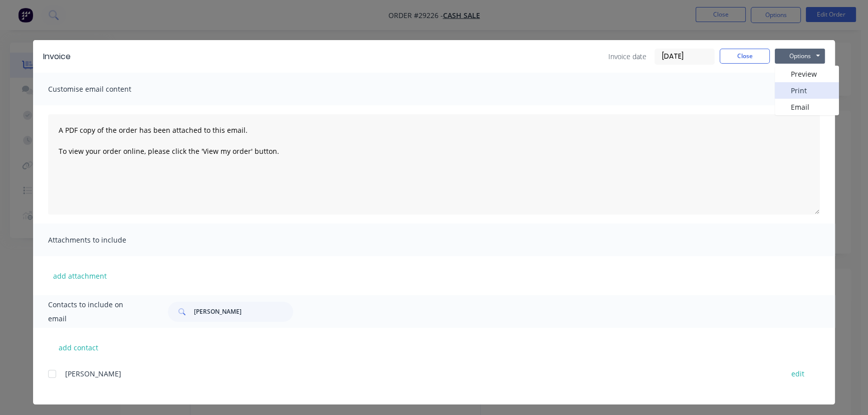 The height and width of the screenshot is (415, 868). I want to click on span: Customise email content, so click(103, 89).